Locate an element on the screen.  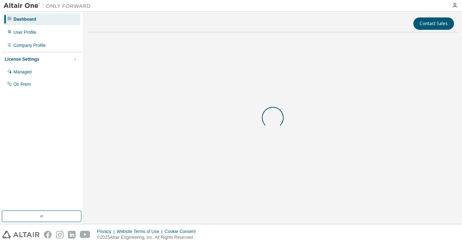
img: facebook.svg is located at coordinates (48, 234).